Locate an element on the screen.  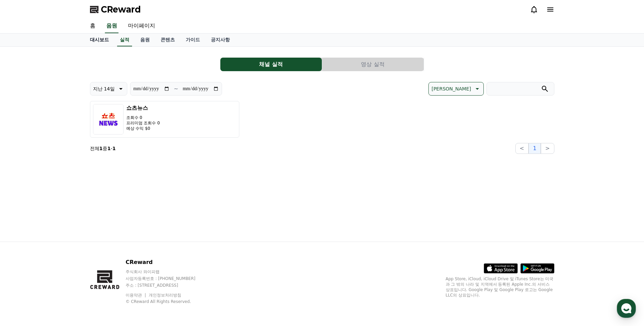
a: 영상 실적 is located at coordinates (373, 64).